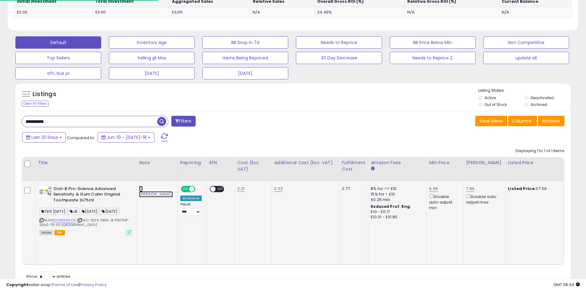 The height and width of the screenshot is (291, 586). Describe the element at coordinates (152, 58) in the screenshot. I see `button: Selling @ Max` at that location.